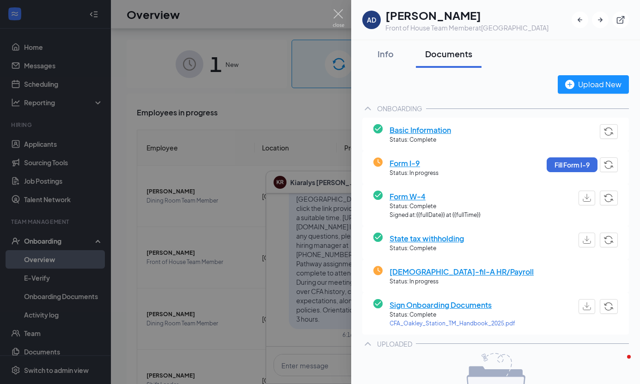 This screenshot has width=640, height=384. What do you see at coordinates (452, 324) in the screenshot?
I see `span: CFA_Oakley_Station_TM_Handbook_2025.pdf` at bounding box center [452, 324].